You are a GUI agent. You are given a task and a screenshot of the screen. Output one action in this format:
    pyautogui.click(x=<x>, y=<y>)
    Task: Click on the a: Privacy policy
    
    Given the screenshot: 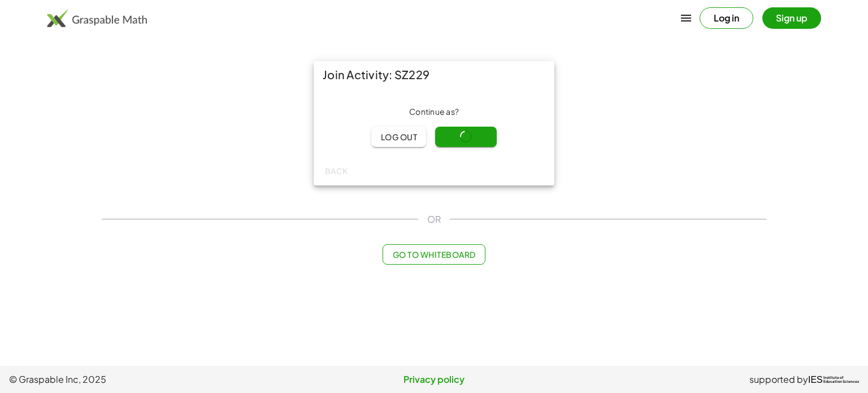 What is the action you would take?
    pyautogui.click(x=433, y=379)
    